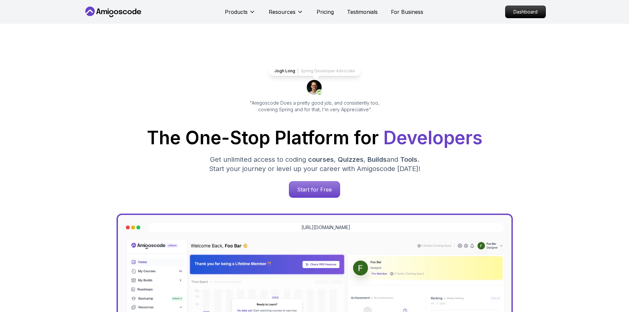 The image size is (629, 312). What do you see at coordinates (236, 12) in the screenshot?
I see `p: Products` at bounding box center [236, 12].